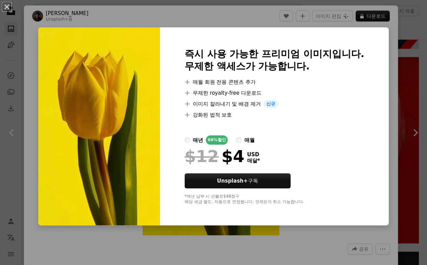  I want to click on input: 매월, so click(239, 140).